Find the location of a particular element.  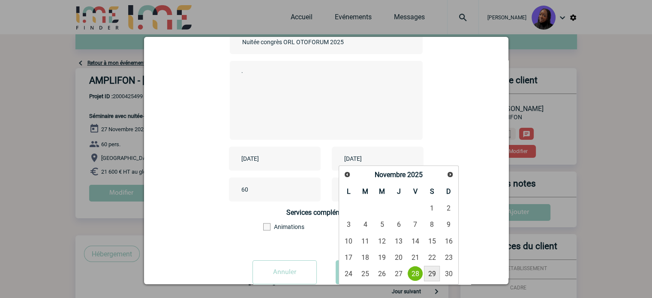

a: 28 is located at coordinates (415, 274).